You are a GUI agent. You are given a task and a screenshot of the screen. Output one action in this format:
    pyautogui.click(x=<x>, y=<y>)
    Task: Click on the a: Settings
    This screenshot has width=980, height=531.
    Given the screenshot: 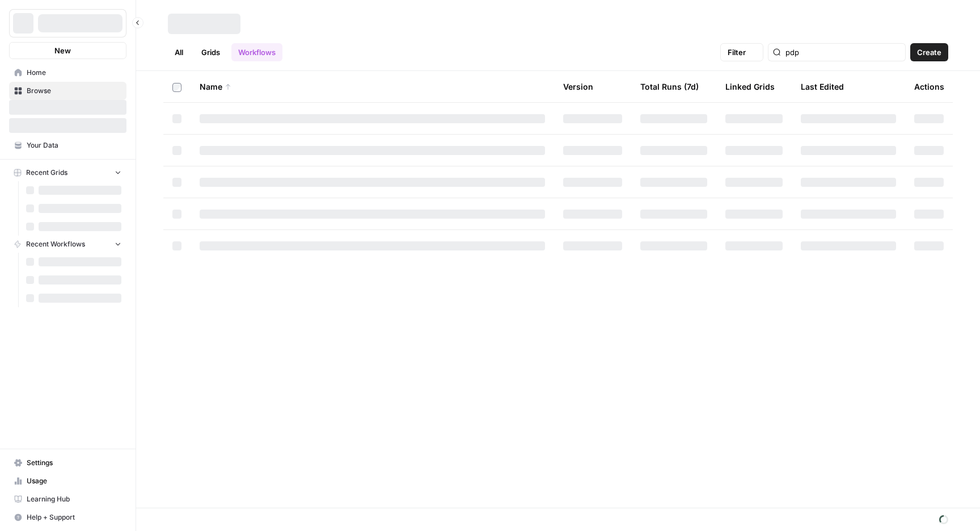 What is the action you would take?
    pyautogui.click(x=67, y=462)
    